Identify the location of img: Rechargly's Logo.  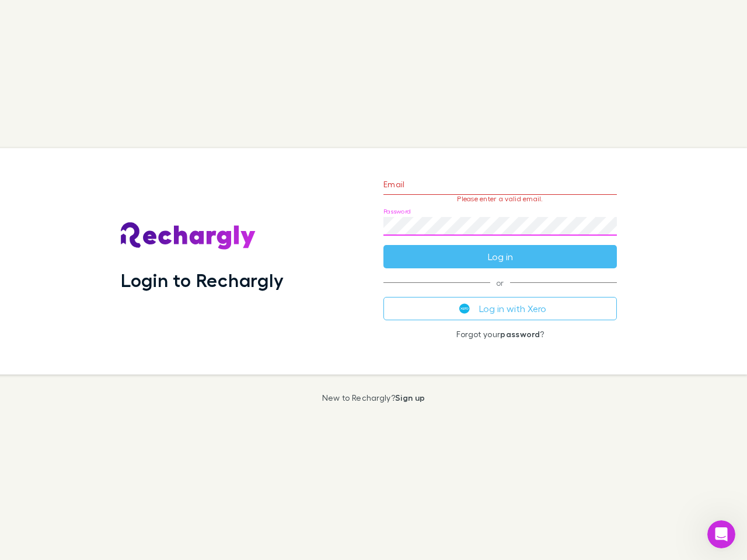
(188, 236).